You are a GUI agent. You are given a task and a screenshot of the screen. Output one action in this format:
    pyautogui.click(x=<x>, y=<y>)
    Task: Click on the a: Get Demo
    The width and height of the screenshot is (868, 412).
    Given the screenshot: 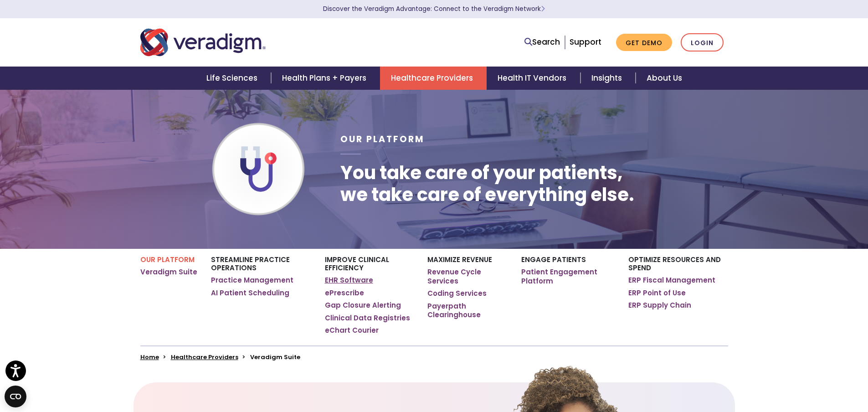 What is the action you would take?
    pyautogui.click(x=644, y=43)
    